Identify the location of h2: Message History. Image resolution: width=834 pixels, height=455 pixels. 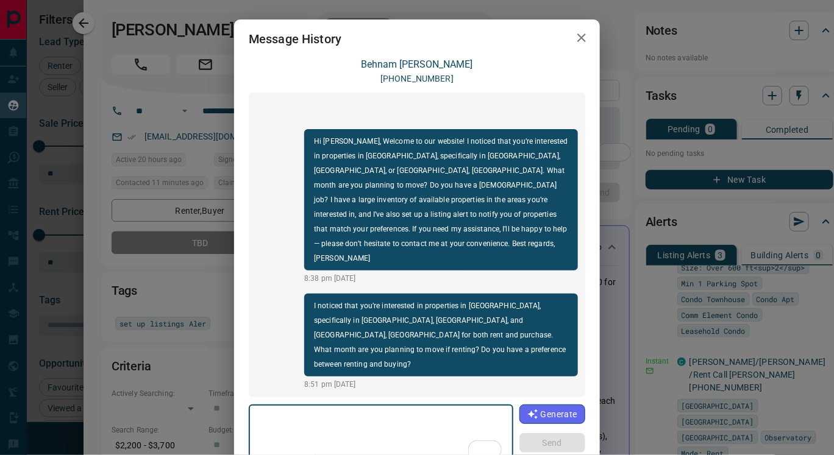
(295, 39).